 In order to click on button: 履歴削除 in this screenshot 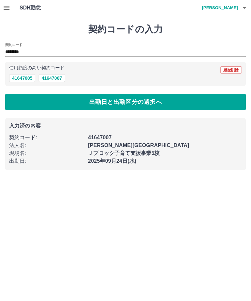, I will do `click(231, 70)`.